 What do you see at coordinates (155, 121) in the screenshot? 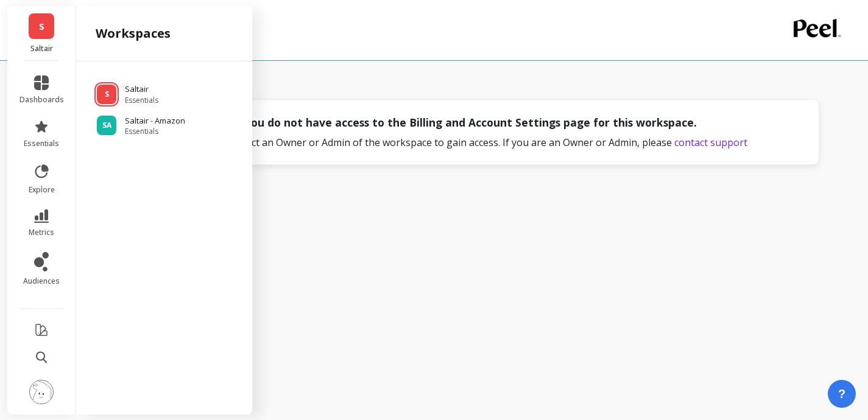
I see `p: Saltair - Amazon` at bounding box center [155, 121].